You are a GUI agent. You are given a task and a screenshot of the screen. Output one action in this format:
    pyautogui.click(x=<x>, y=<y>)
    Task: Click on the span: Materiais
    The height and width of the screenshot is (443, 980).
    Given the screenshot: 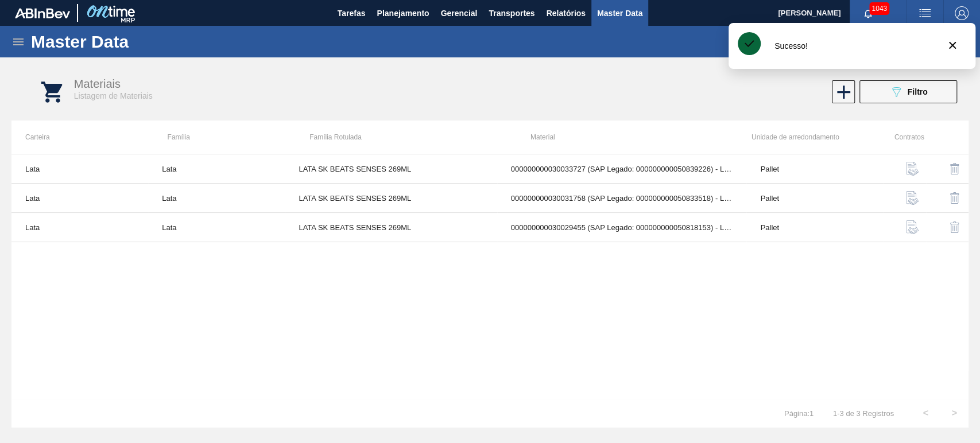 What is the action you would take?
    pyautogui.click(x=97, y=84)
    